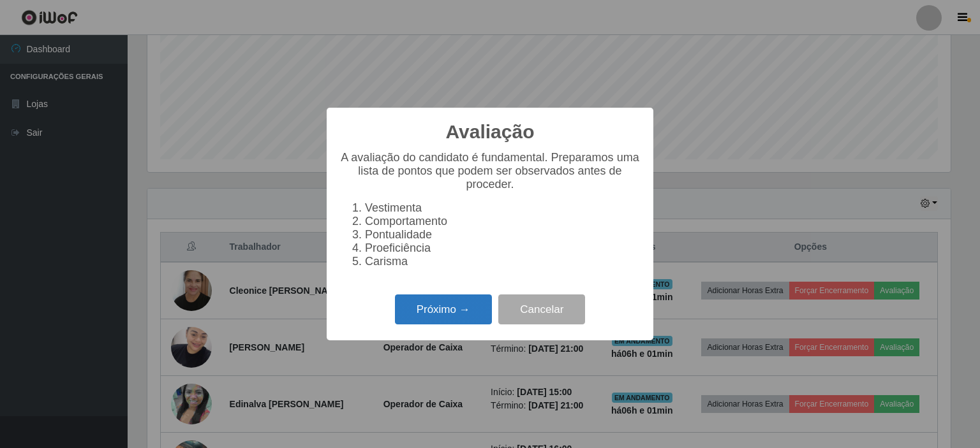 This screenshot has height=448, width=980. What do you see at coordinates (542, 309) in the screenshot?
I see `button: Cancelar` at bounding box center [542, 309].